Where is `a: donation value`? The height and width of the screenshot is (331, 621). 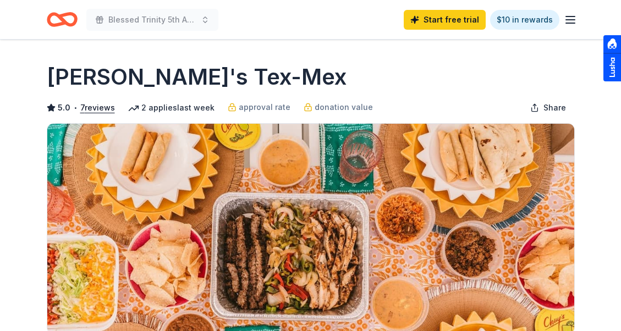 a: donation value is located at coordinates (339, 107).